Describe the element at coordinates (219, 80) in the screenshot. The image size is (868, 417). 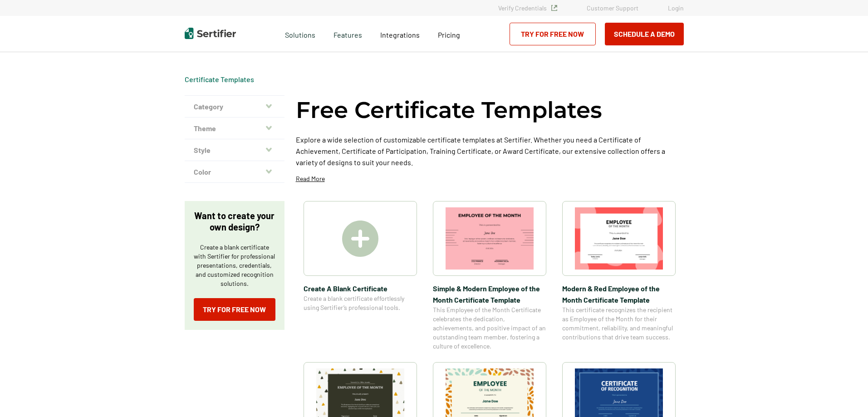
I see `span: Certificate Templates` at that location.